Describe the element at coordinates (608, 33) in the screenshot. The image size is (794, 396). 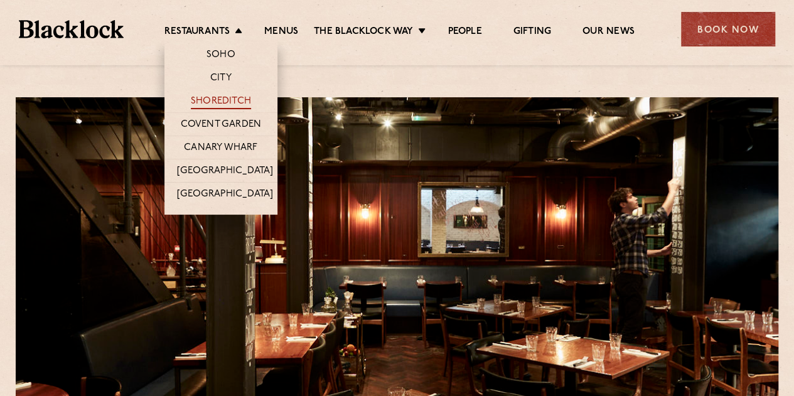
I see `a: Our News` at that location.